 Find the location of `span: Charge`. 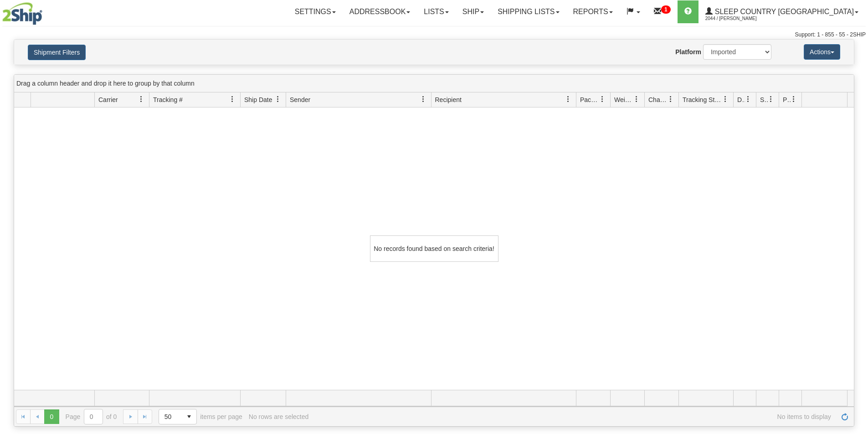

span: Charge is located at coordinates (658, 100).